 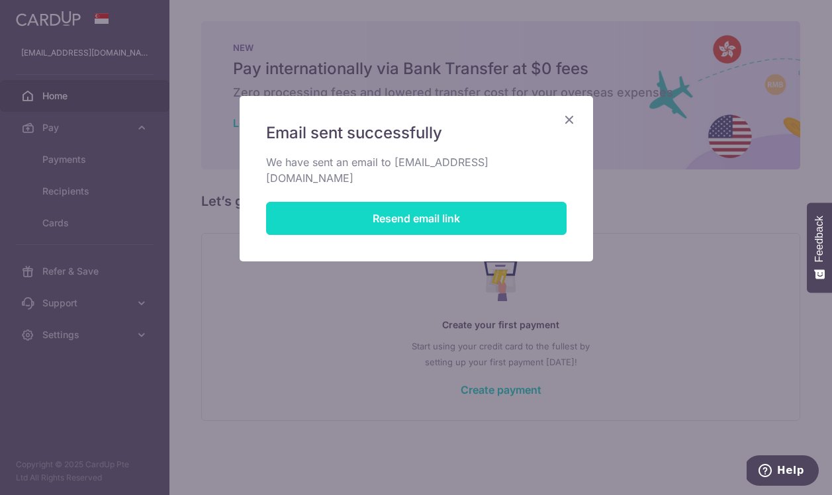 I want to click on span: Help, so click(x=44, y=15).